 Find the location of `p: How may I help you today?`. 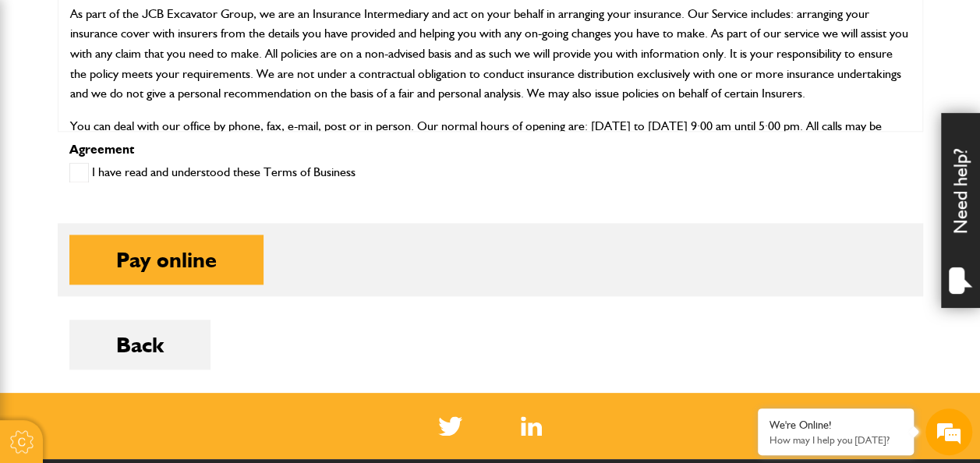

p: How may I help you today? is located at coordinates (836, 439).